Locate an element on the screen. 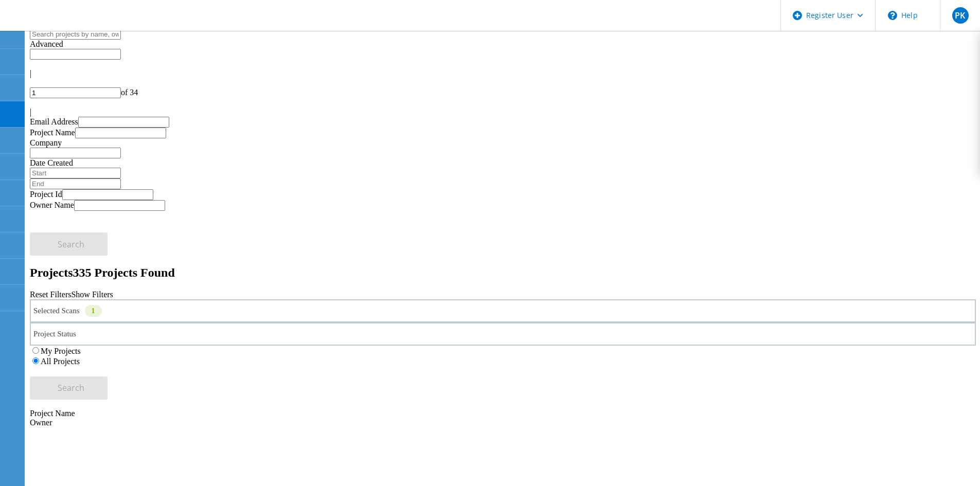 This screenshot has width=980, height=486. input: End is located at coordinates (75, 184).